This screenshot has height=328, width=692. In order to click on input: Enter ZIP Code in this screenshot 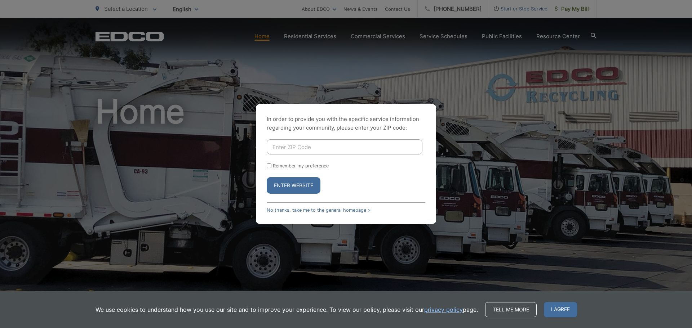, I will do `click(345, 147)`.